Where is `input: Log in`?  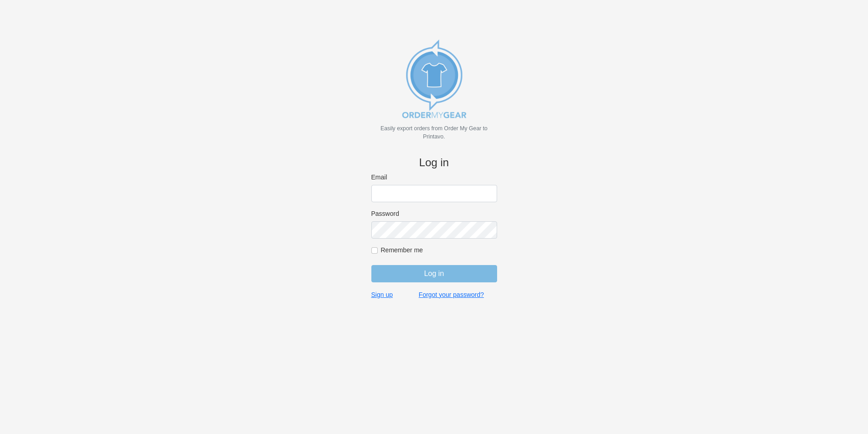 input: Log in is located at coordinates (434, 274).